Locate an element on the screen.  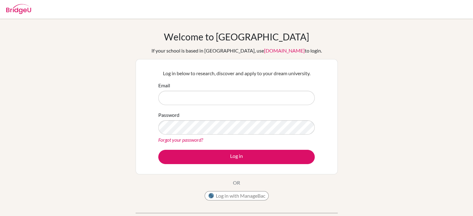
img: Bridge-U is located at coordinates (19, 9).